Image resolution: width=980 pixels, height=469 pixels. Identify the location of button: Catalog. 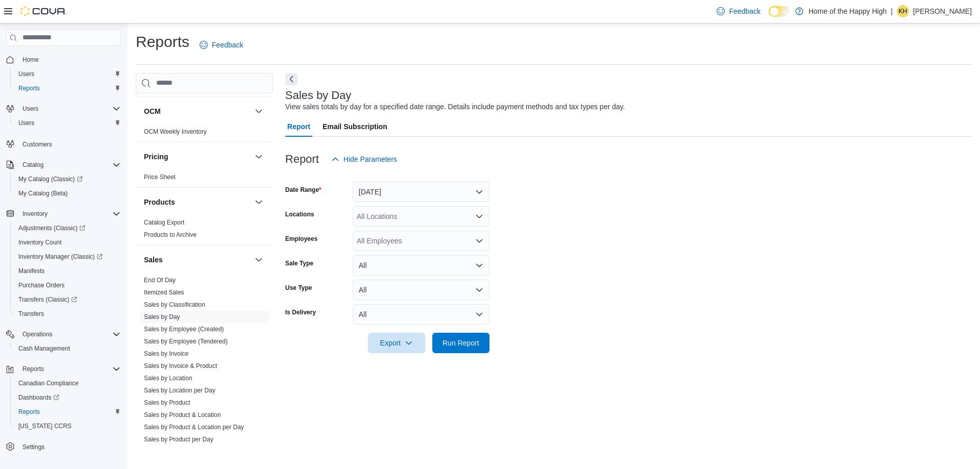
(63, 165).